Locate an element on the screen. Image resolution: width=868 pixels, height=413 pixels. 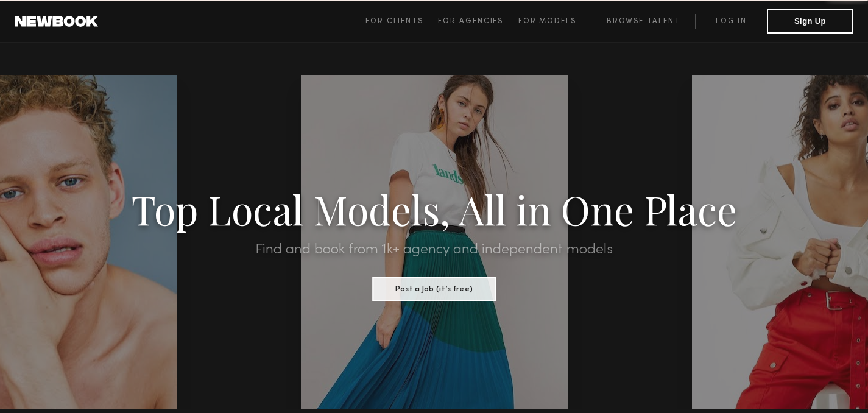
button: Sign Up is located at coordinates (810, 21).